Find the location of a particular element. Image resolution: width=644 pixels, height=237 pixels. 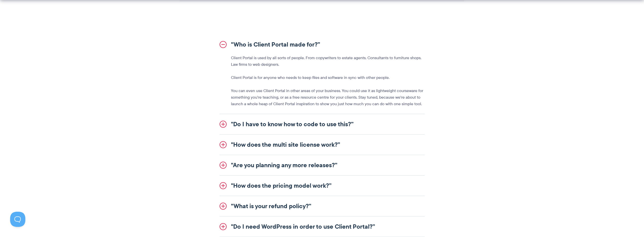

p: Client Portal is used by all sorts of people. From copywriters to estate agents. Consultants to f... is located at coordinates (328, 61).